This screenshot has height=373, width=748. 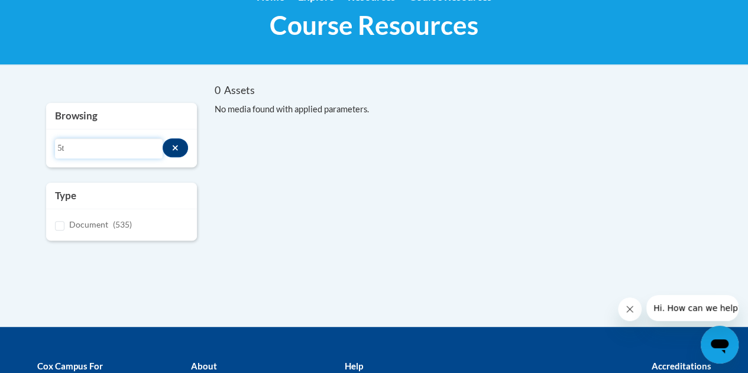 What do you see at coordinates (218, 90) in the screenshot?
I see `span: 0` at bounding box center [218, 90].